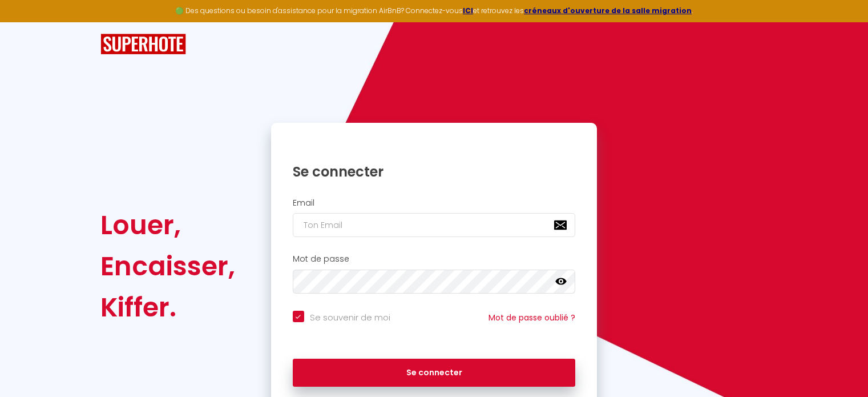 This screenshot has height=397, width=868. What do you see at coordinates (434, 373) in the screenshot?
I see `button: Se connecter` at bounding box center [434, 373].